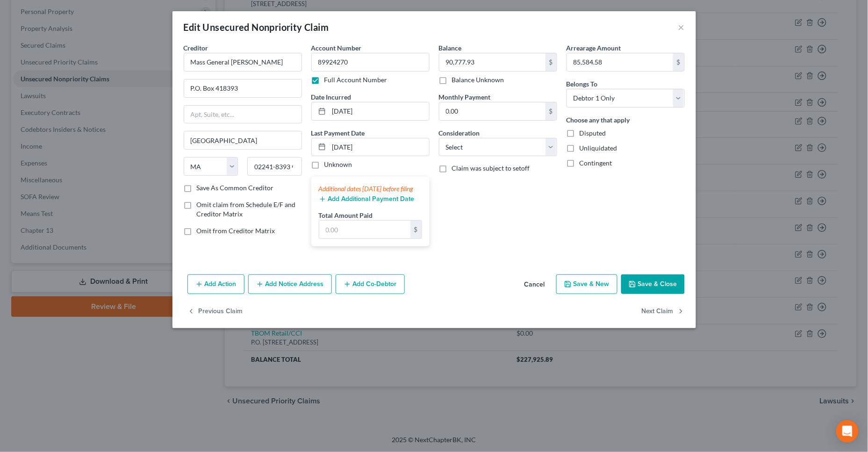  Describe the element at coordinates (215, 311) in the screenshot. I see `button: Previous Claim` at that location.